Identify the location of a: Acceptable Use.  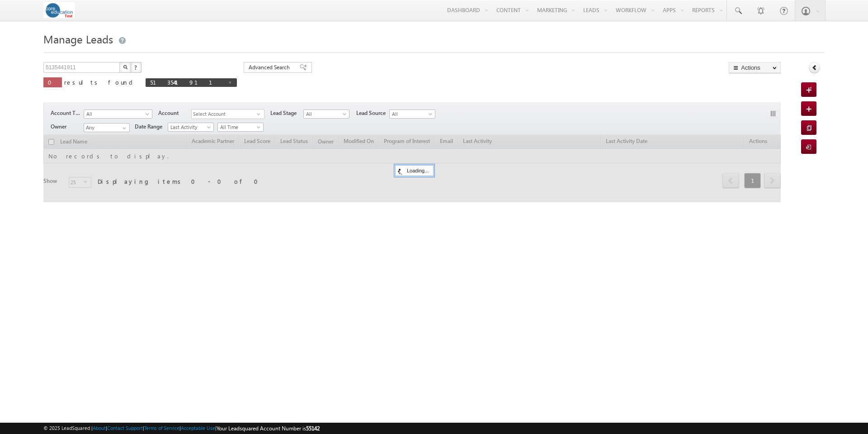
(198, 427).